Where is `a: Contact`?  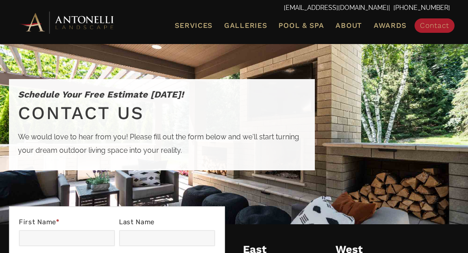
a: Contact is located at coordinates (434, 26).